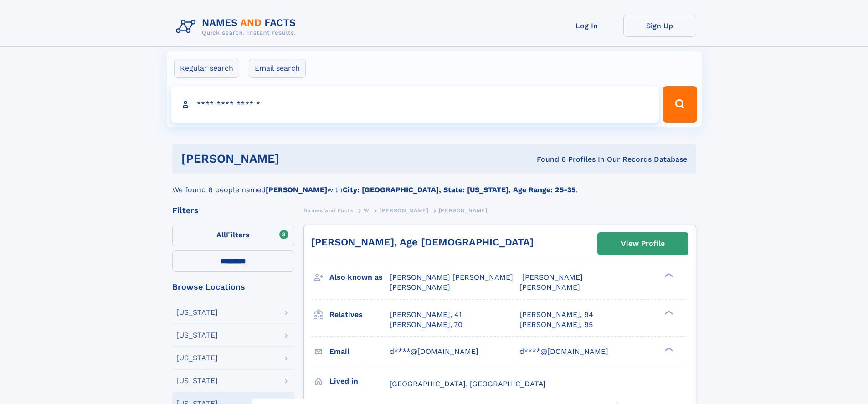  What do you see at coordinates (587, 25) in the screenshot?
I see `a: Log In` at bounding box center [587, 25].